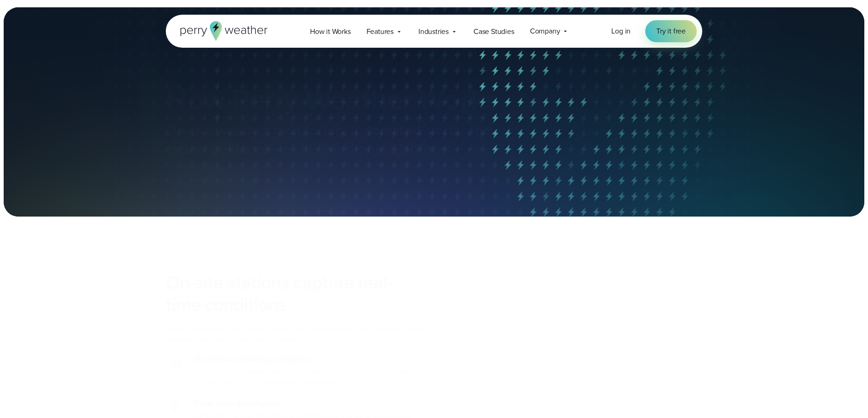  I want to click on span: Log in, so click(621, 31).